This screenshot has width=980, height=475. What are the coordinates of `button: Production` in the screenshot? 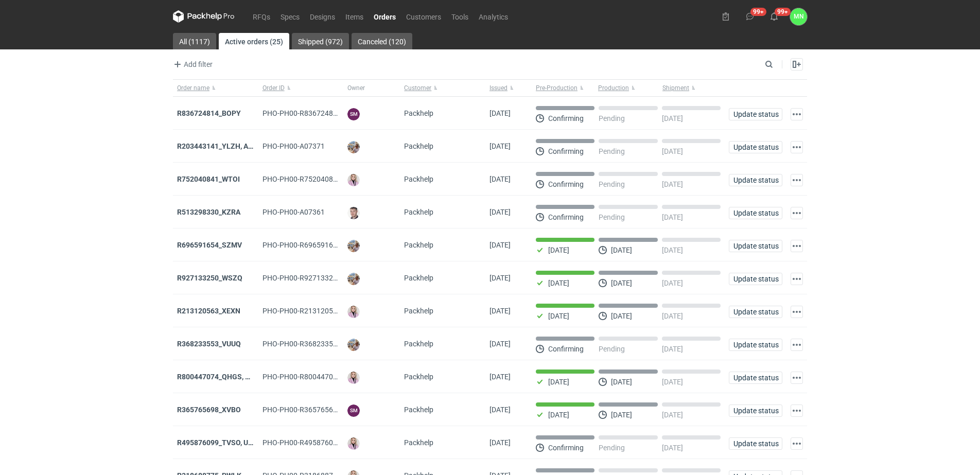 It's located at (628, 88).